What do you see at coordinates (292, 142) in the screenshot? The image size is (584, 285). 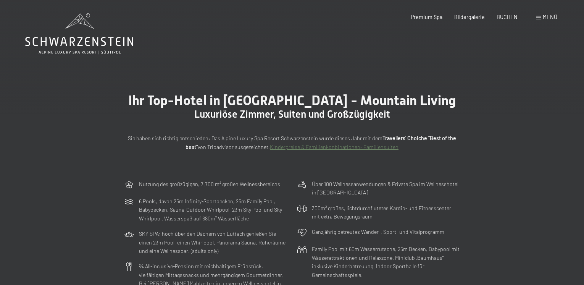 I see `p: Sie haben sich richtig entschieden: Das Alpine Luxury Spa Resort Schwarzenstein wurde dieses Jahr...` at bounding box center [292, 142].